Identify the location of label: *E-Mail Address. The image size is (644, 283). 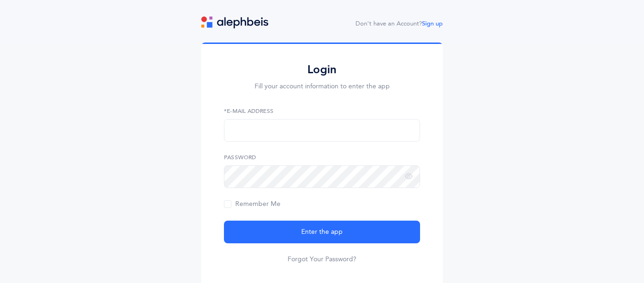
(322, 111).